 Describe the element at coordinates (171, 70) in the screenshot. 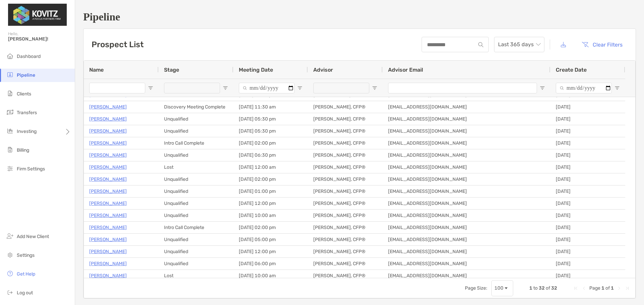

I see `span: Stage` at that location.